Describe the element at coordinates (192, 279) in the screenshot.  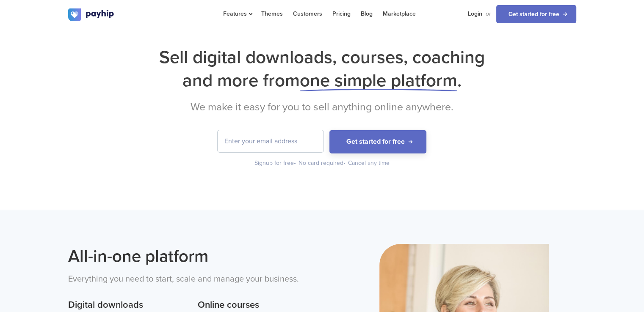
I see `p: Everything you need to start, scale and manage your business.` at that location.